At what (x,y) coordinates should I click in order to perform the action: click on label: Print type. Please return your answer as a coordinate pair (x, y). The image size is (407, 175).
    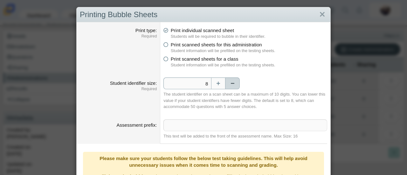
    Looking at the image, I should click on (146, 30).